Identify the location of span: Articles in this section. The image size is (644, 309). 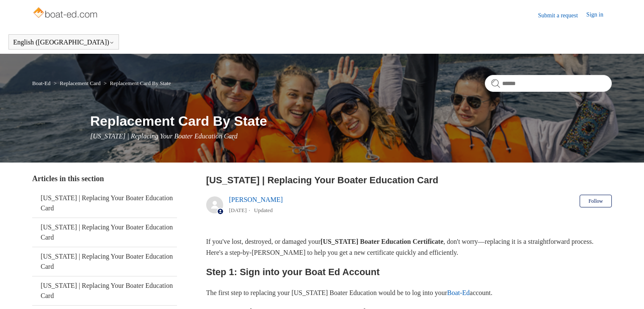
(68, 179).